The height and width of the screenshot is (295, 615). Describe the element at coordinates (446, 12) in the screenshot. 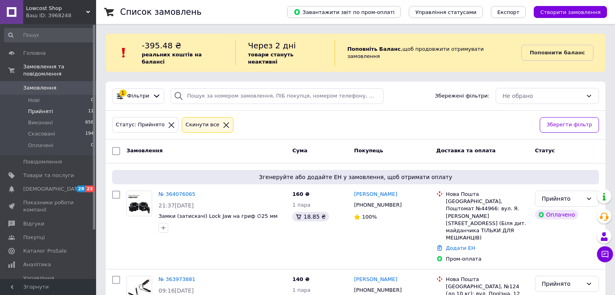

I see `span: Управління статусами` at that location.